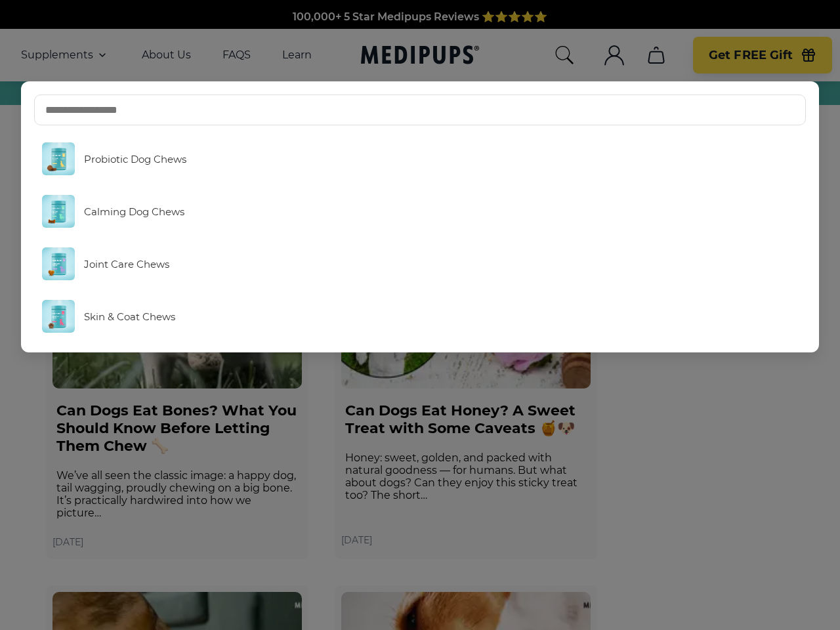  I want to click on span: Probiotic Dog Chews, so click(135, 159).